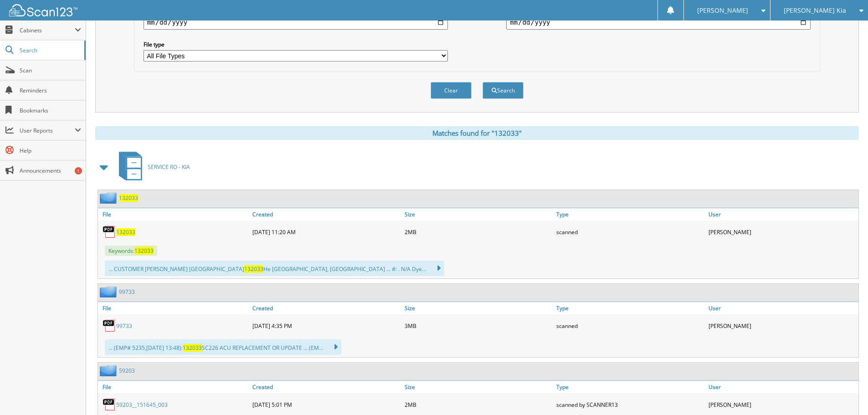 The height and width of the screenshot is (415, 868). Describe the element at coordinates (845, 393) in the screenshot. I see `div: Chat Widget` at that location.